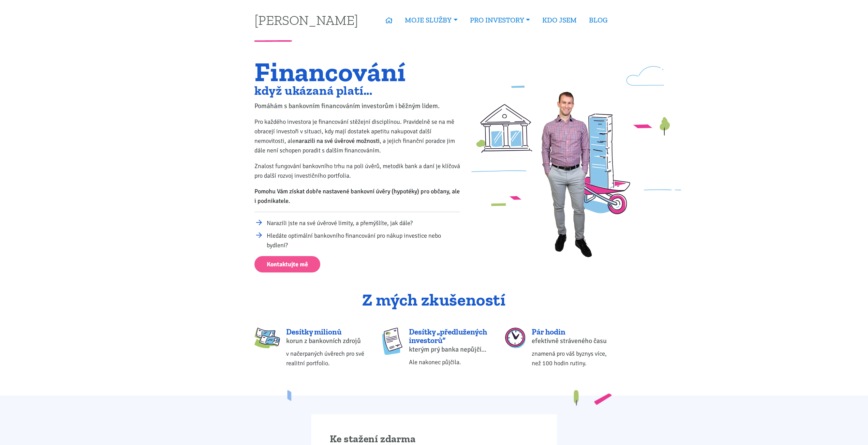 This screenshot has height=445, width=868. I want to click on p: Pomáhám s bankovním financováním investorům i běžným lidem., so click(357, 106).